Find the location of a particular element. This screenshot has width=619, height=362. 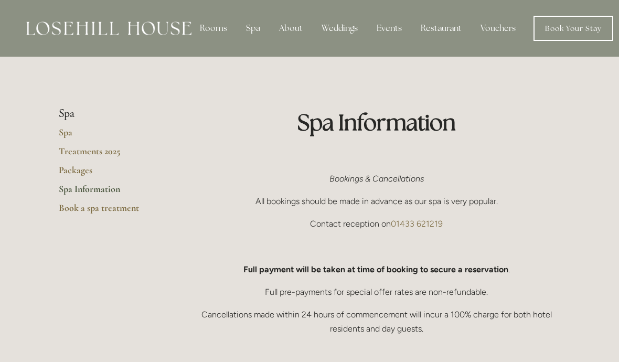

p: Cancellations made within 24 hours of commencement will incur a 100% charge for both hotel reside... is located at coordinates (376, 322).